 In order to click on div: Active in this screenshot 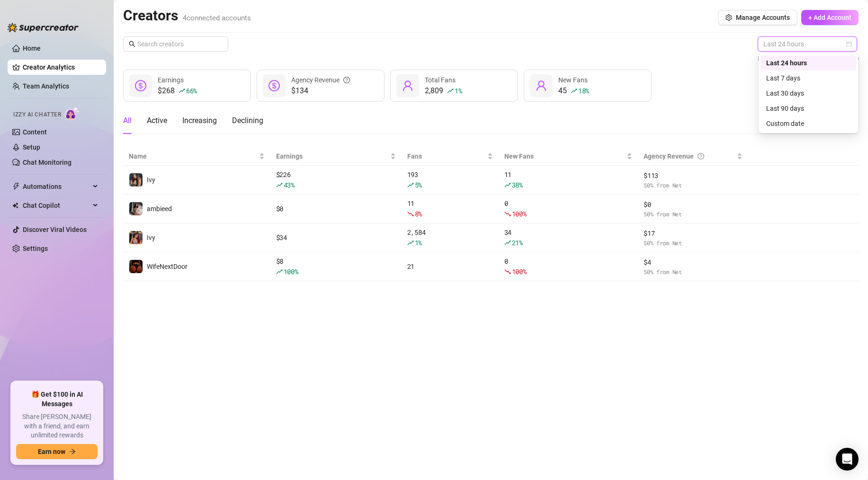, I will do `click(157, 121)`.